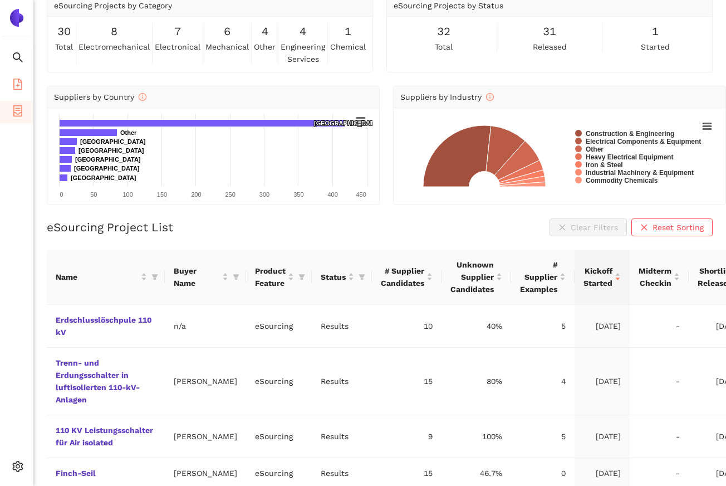  Describe the element at coordinates (476, 326) in the screenshot. I see `td: 40%` at that location.